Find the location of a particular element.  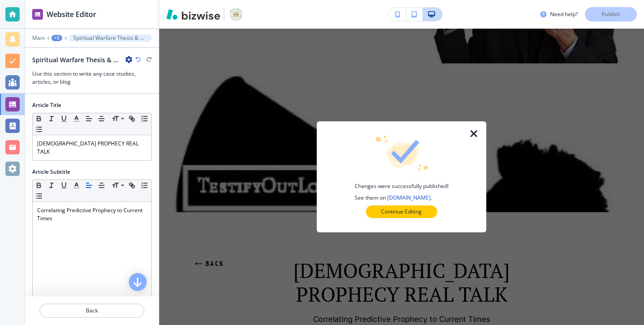

img: Bizwise Logo is located at coordinates (193, 15).